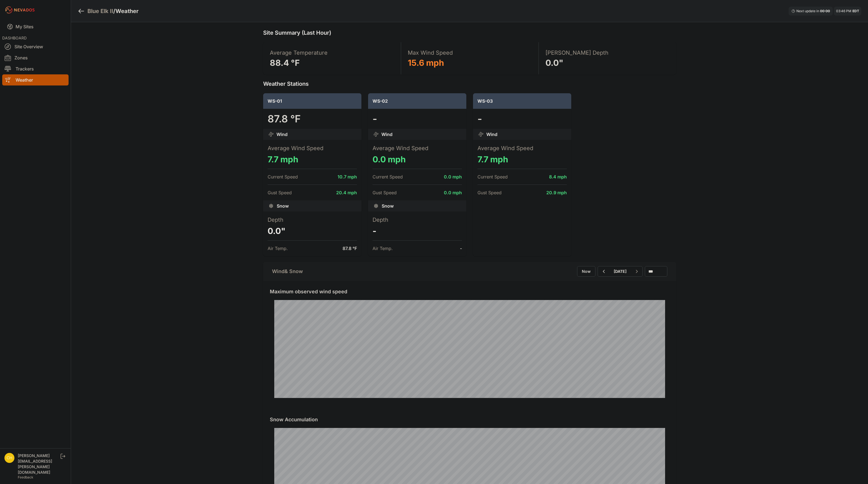  I want to click on div: Blue Elk II, so click(100, 11).